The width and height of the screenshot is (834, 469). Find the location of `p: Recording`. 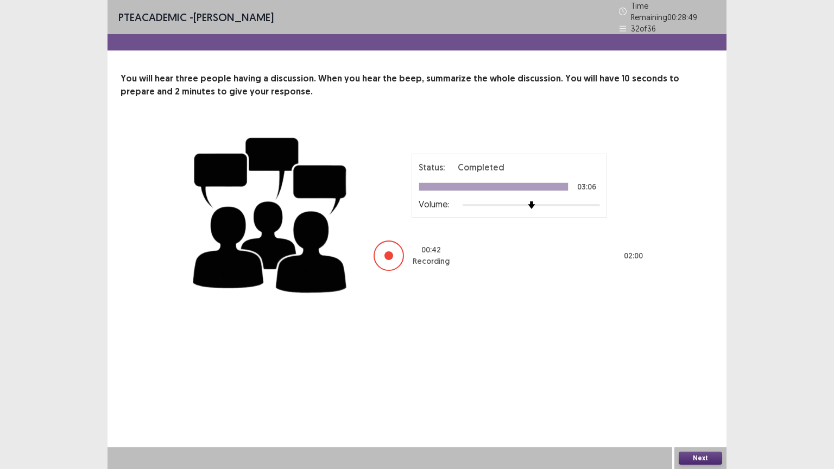

p: Recording is located at coordinates (431, 261).